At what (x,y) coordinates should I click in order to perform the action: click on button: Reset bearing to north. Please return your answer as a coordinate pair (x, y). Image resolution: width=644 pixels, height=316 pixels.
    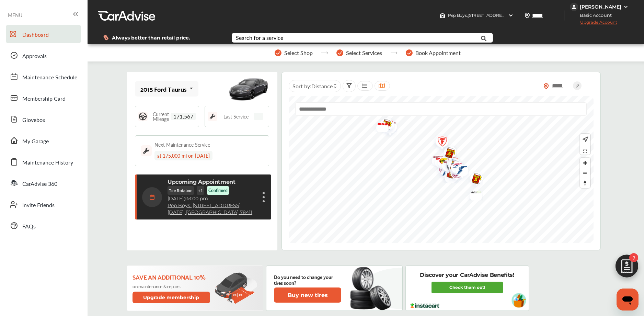
    Looking at the image, I should click on (585, 183).